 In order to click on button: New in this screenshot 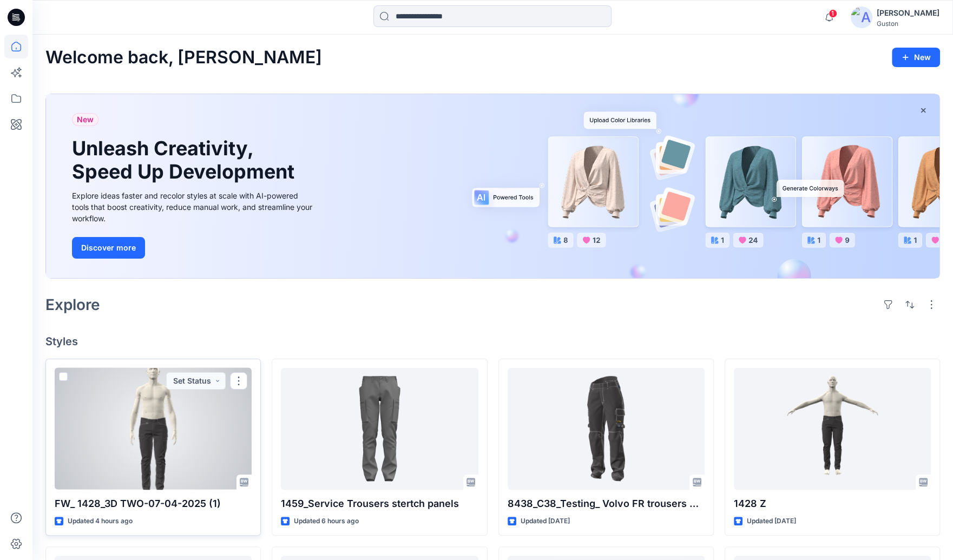, I will do `click(916, 57)`.